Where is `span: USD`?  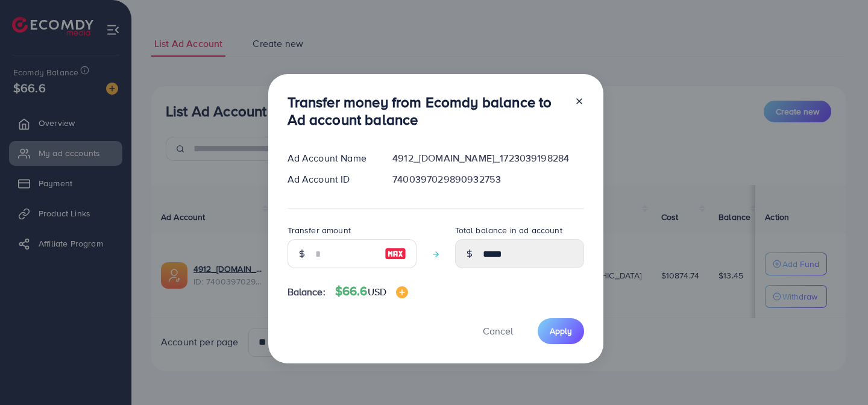 span: USD is located at coordinates (376, 291).